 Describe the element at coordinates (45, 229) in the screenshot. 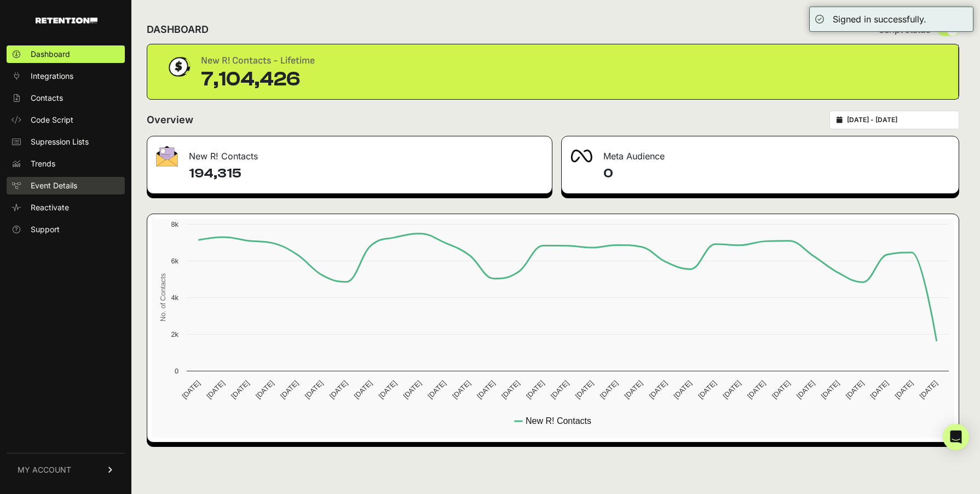

I see `span: Support` at that location.